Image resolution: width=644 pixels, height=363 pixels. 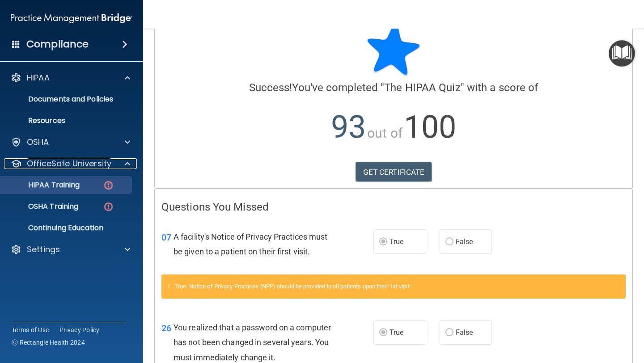 I want to click on p: Continuing Education, so click(x=66, y=228).